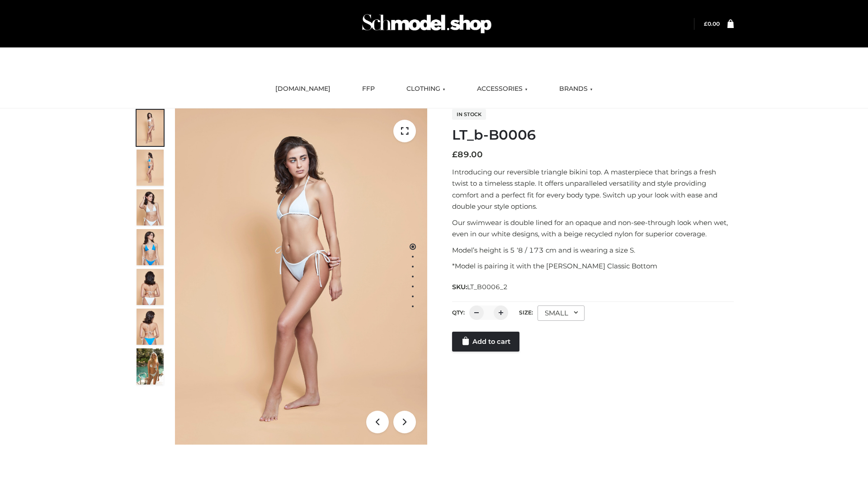 The height and width of the screenshot is (488, 868). What do you see at coordinates (467, 155) in the screenshot?
I see `bdi: 89.00` at bounding box center [467, 155].